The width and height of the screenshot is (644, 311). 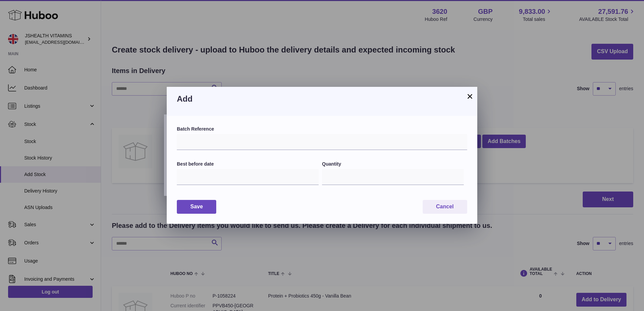 What do you see at coordinates (248, 164) in the screenshot?
I see `label: Best before date` at bounding box center [248, 164].